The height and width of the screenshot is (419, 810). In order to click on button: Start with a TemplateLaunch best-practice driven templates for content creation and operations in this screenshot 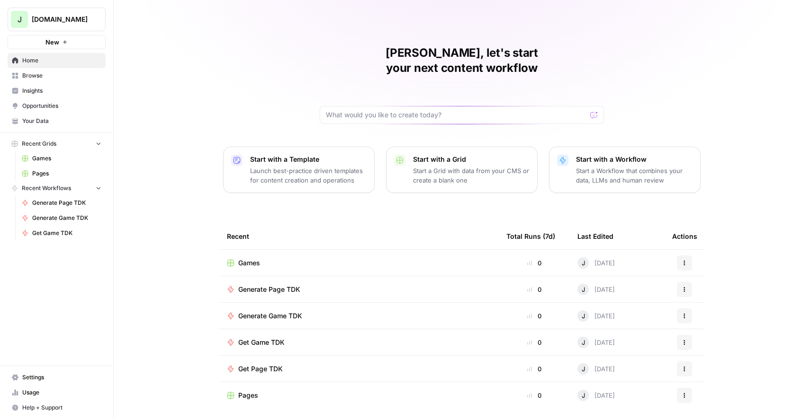, I will do `click(299, 170)`.